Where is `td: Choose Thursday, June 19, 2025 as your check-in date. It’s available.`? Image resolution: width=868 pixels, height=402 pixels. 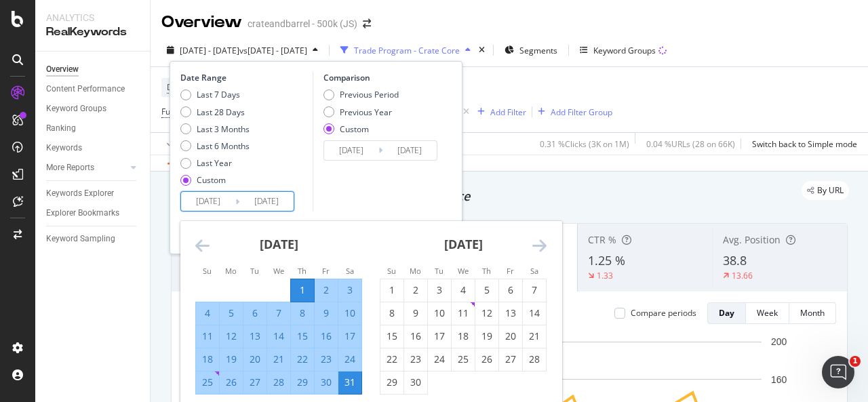
td: Choose Thursday, June 19, 2025 as your check-in date. It’s available. is located at coordinates (487, 336).